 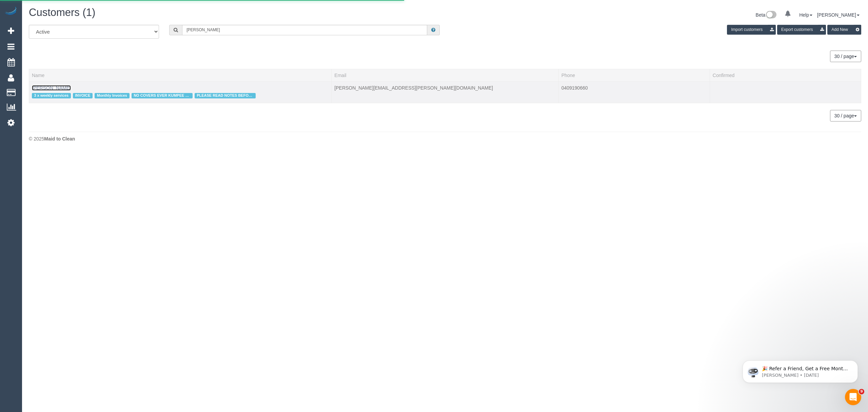 I want to click on p: Message from Ellie, sent 6d ago, so click(x=73, y=29).